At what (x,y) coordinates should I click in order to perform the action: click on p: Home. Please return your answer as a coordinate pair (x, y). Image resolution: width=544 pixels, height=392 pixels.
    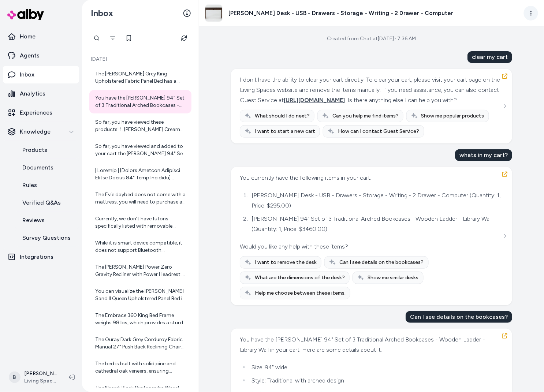
    Looking at the image, I should click on (28, 36).